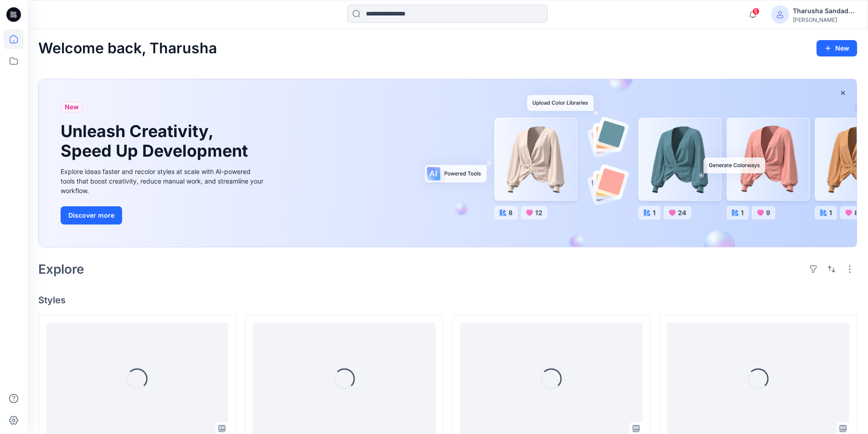  I want to click on h2: Explore, so click(61, 269).